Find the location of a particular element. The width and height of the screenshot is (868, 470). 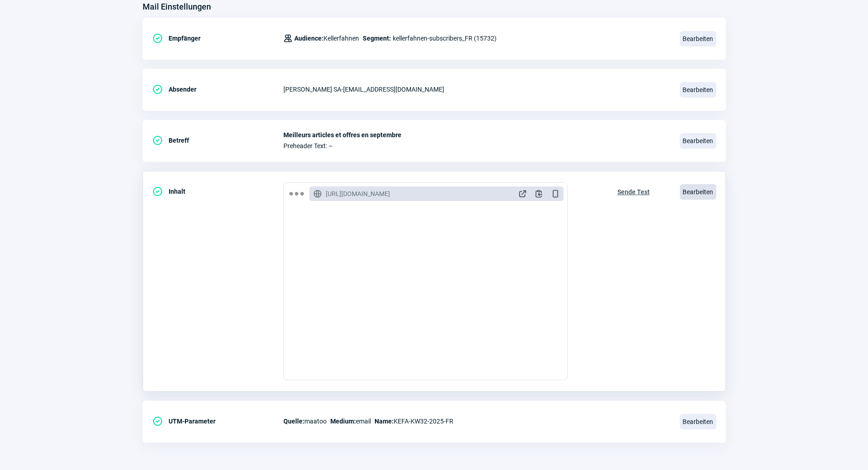

span: Segment: is located at coordinates (377, 38).